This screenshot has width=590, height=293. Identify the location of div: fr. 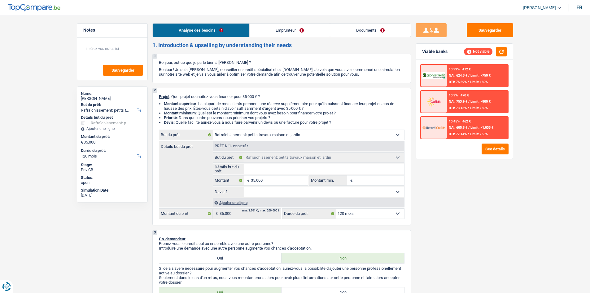
(579, 7).